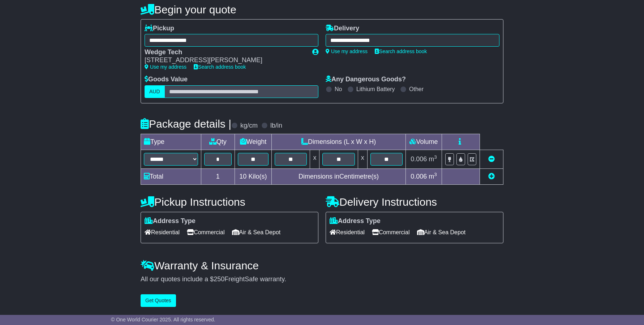 This screenshot has height=325, width=644. I want to click on h4: Warranty & Insurance, so click(322, 266).